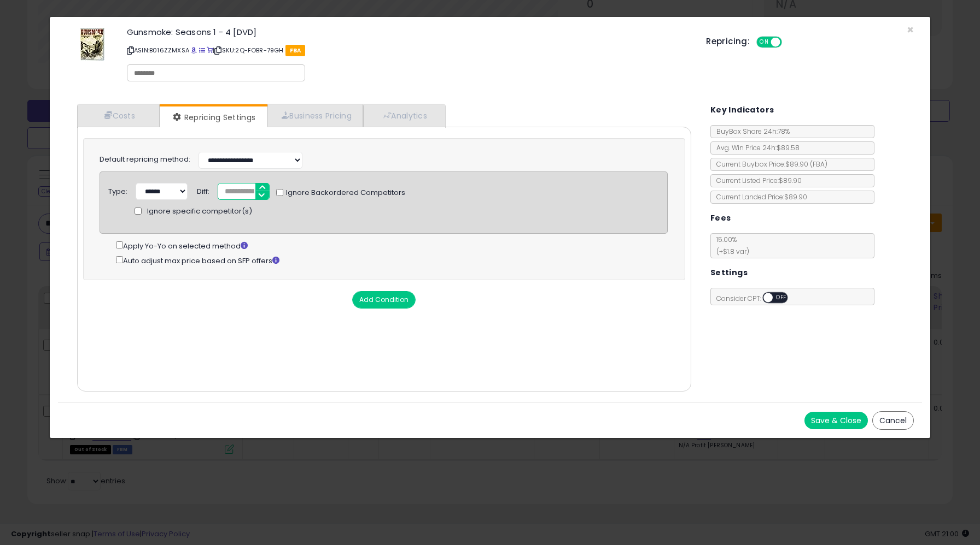 This screenshot has width=980, height=545. I want to click on span: ON, so click(764, 42).